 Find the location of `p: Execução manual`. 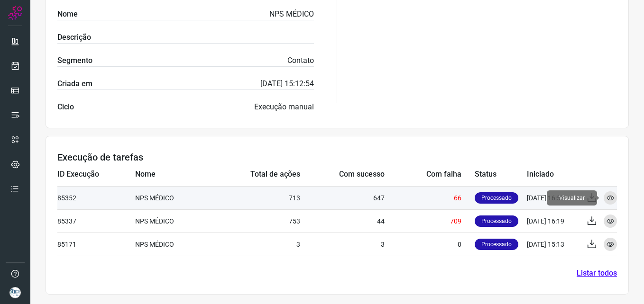

p: Execução manual is located at coordinates (284, 107).